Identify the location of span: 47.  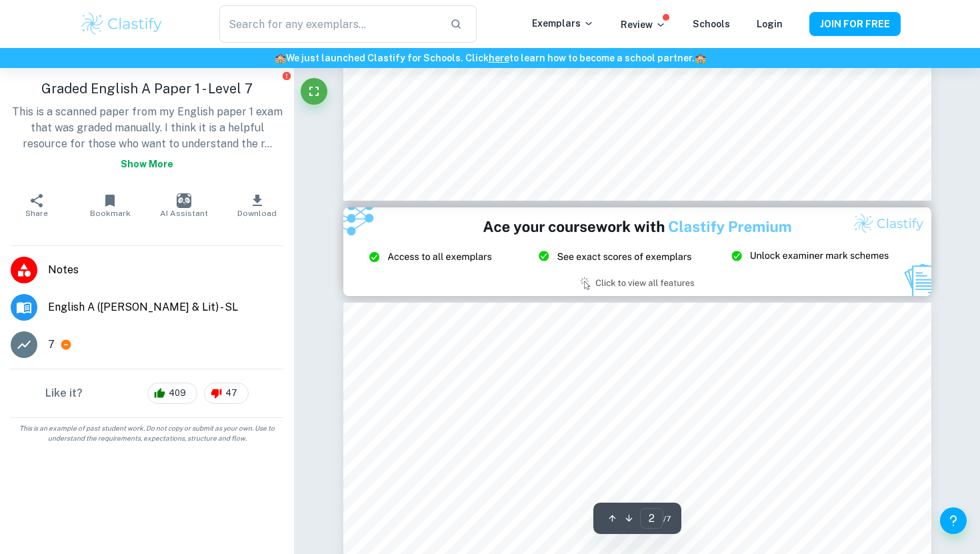
(231, 394).